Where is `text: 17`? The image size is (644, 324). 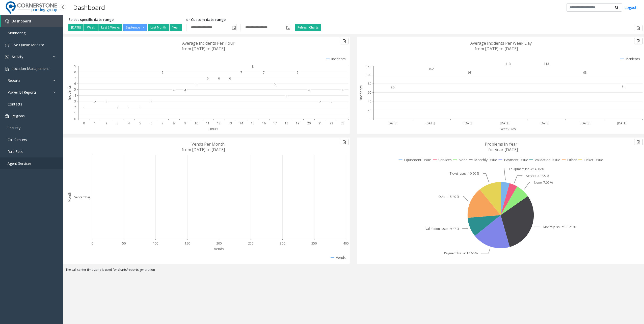
text: 17 is located at coordinates (275, 123).